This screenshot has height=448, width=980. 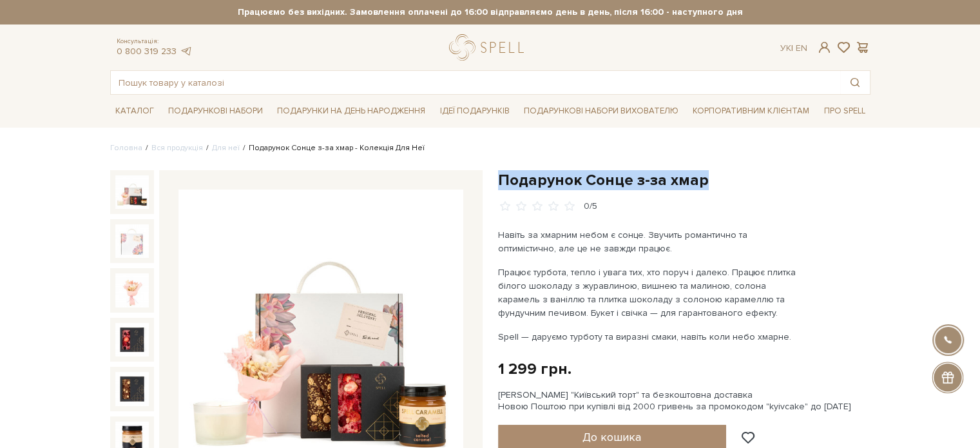 What do you see at coordinates (590, 206) in the screenshot?
I see `div: 0/5` at bounding box center [590, 206].